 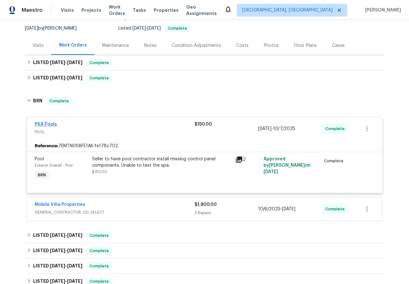 What do you see at coordinates (46, 124) in the screenshot?
I see `a: PKA Pools` at bounding box center [46, 124].